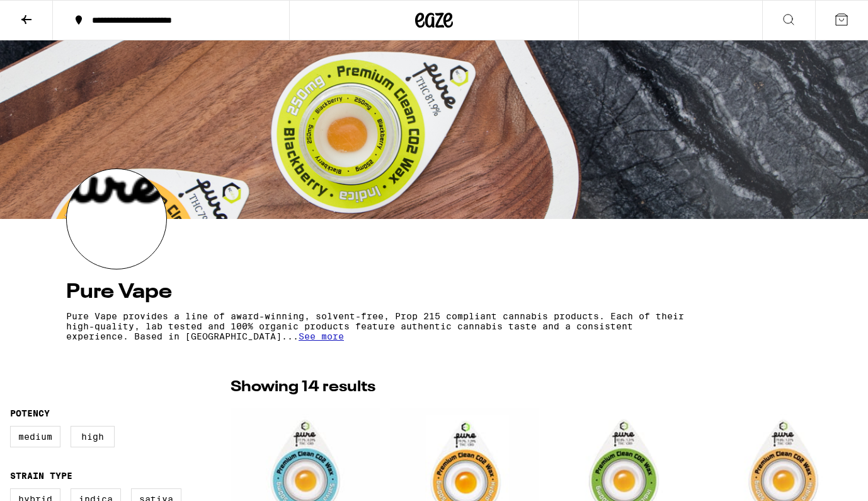  I want to click on legend: Strain Type, so click(41, 476).